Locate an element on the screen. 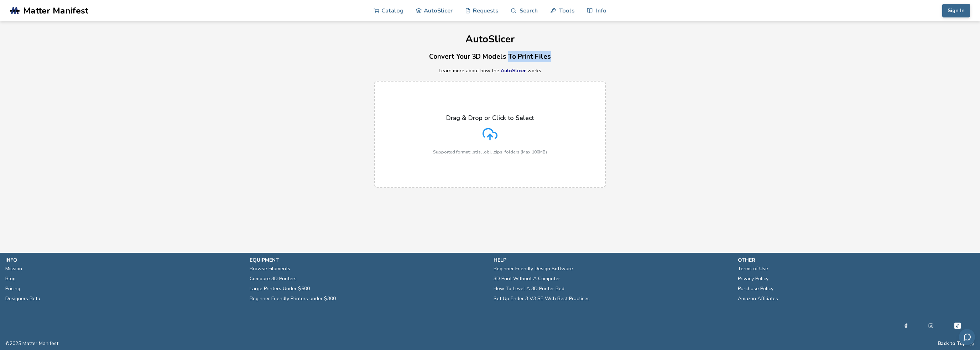 The height and width of the screenshot is (350, 980). a: Facebook is located at coordinates (906, 325).